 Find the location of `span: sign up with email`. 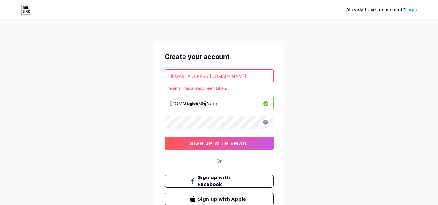

span: sign up with email is located at coordinates (219, 143).